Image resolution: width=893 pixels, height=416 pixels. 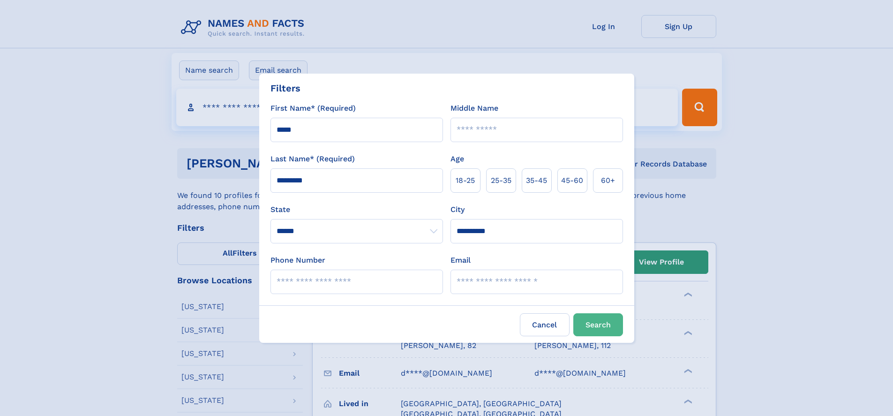 I want to click on label: State, so click(x=357, y=209).